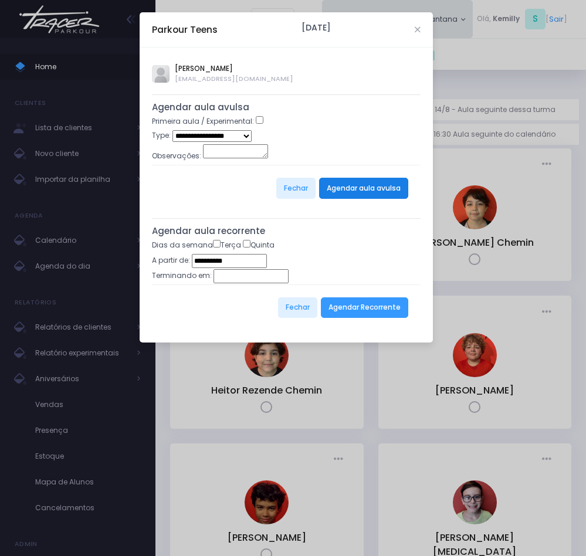 Image resolution: width=586 pixels, height=556 pixels. Describe the element at coordinates (246, 243) in the screenshot. I see `input: Quinta` at that location.